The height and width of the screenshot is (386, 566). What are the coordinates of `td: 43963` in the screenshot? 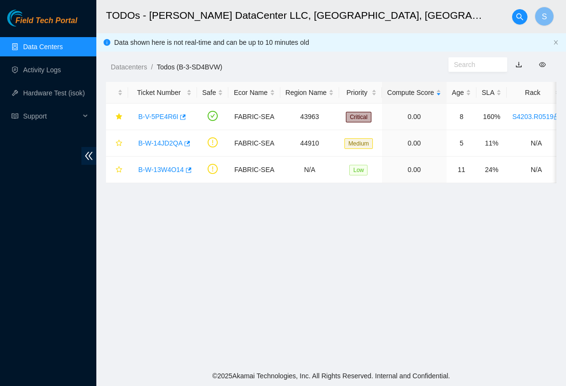 It's located at (310, 116).